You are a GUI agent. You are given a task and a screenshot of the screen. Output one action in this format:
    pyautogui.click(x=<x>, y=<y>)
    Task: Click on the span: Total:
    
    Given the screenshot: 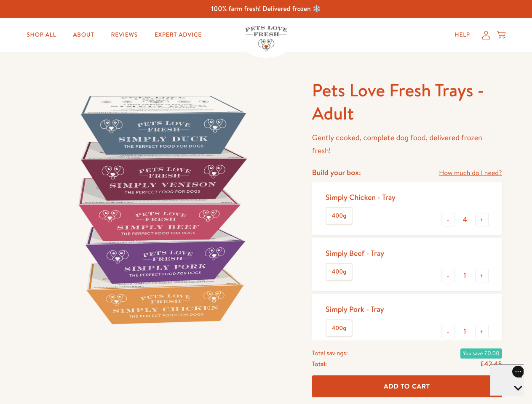 What is the action you would take?
    pyautogui.click(x=319, y=364)
    